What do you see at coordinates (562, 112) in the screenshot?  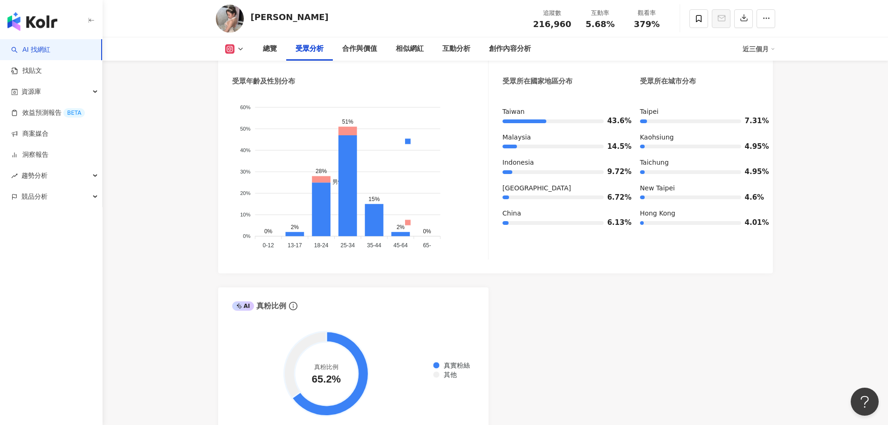 I see `div: Taiwan` at bounding box center [562, 112].